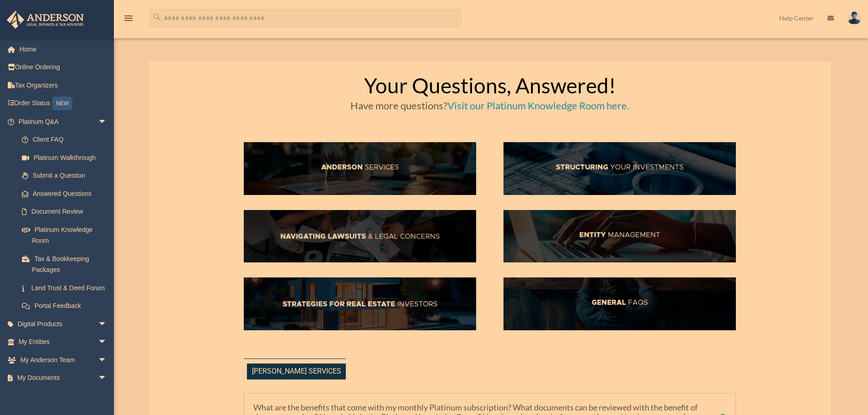 Image resolution: width=868 pixels, height=415 pixels. Describe the element at coordinates (855, 18) in the screenshot. I see `img: User Pic` at that location.